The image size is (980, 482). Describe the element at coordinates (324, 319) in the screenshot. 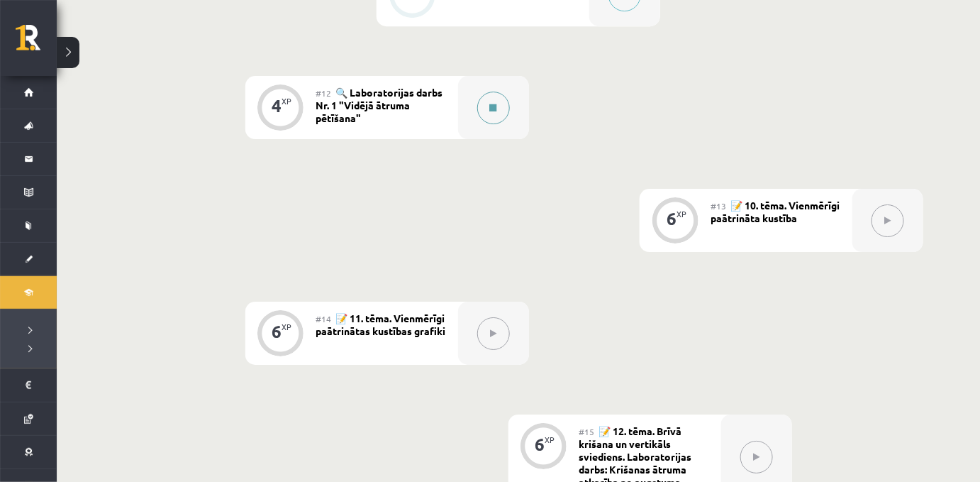

I see `span: #14` at that location.